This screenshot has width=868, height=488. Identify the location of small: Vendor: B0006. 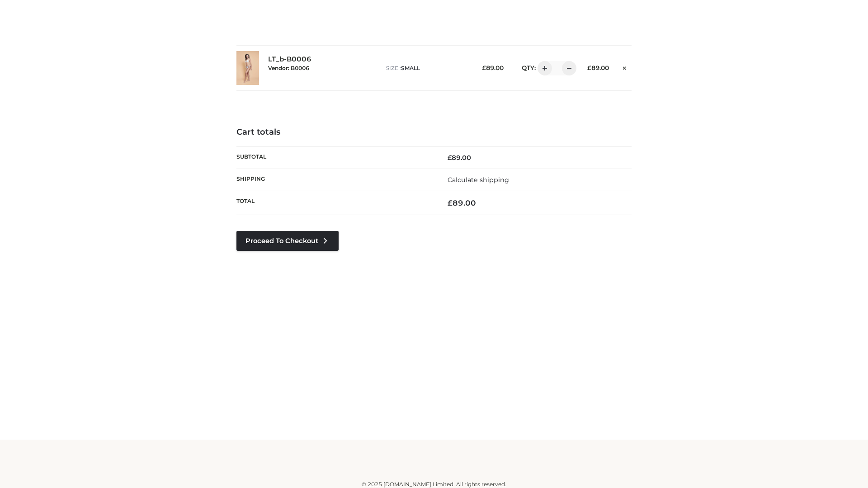
(289, 68).